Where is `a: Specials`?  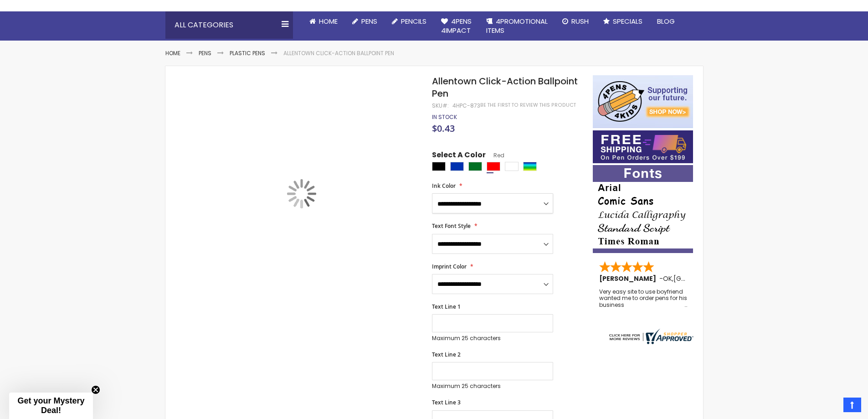
a: Specials is located at coordinates (623, 21).